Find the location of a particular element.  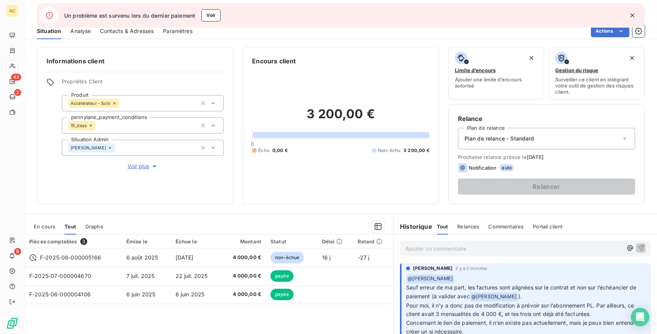

span: Voir plus is located at coordinates (143, 166).